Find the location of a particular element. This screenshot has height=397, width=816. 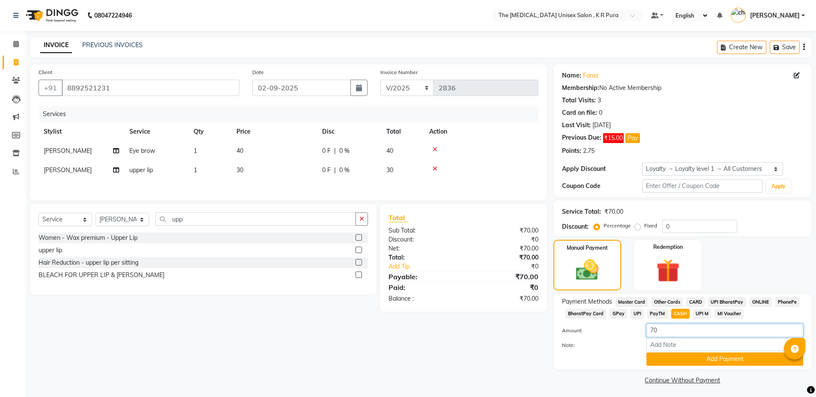

div: Apply Discount is located at coordinates (602, 169).